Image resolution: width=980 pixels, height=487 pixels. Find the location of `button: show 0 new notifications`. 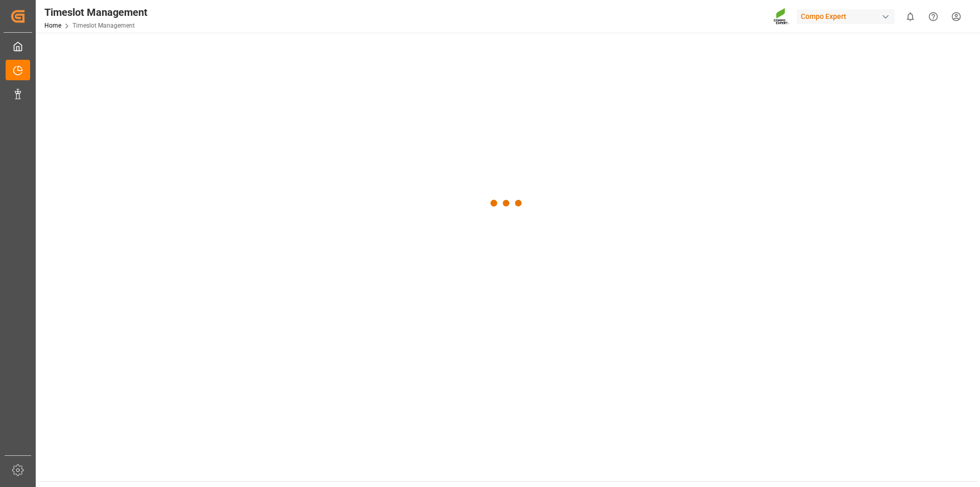

button: show 0 new notifications is located at coordinates (910, 16).